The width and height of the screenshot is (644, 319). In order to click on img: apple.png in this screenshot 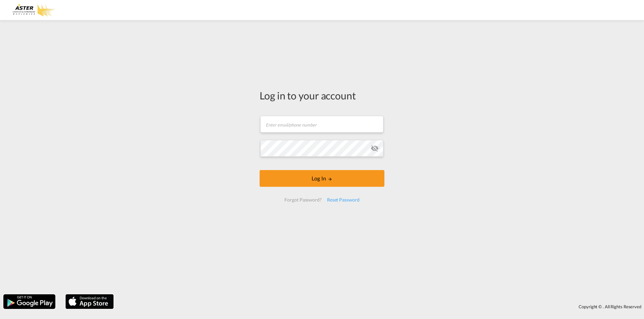, I will do `click(90, 302)`.